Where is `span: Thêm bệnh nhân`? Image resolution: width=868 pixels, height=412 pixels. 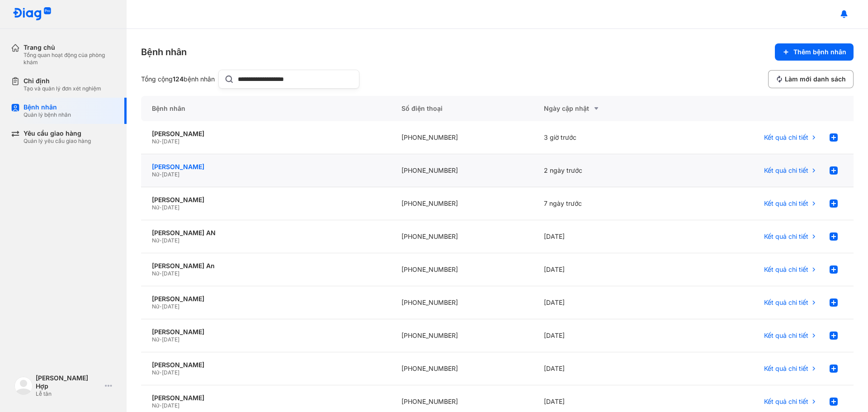
span: Thêm bệnh nhân is located at coordinates (820, 52).